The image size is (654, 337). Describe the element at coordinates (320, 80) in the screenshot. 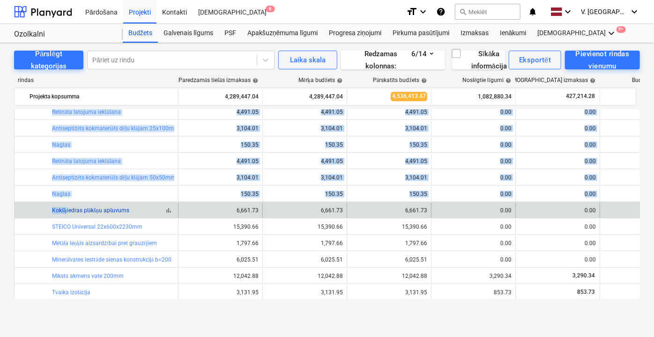

I see `div: Mērķa budžets` at that location.